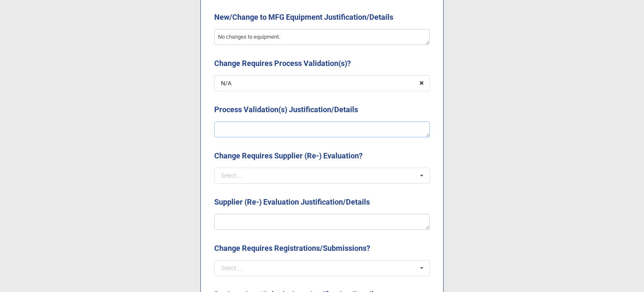  What do you see at coordinates (283, 64) in the screenshot?
I see `label: Change Requires Process Validation(s)?` at bounding box center [283, 64].